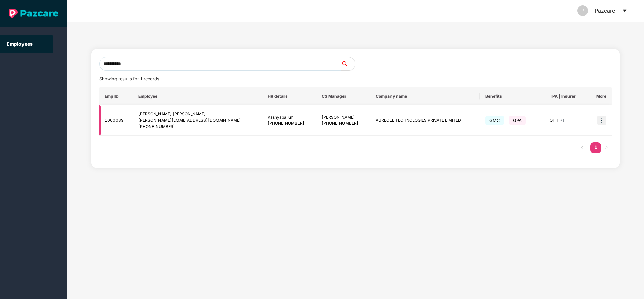  I want to click on a: 1, so click(596, 148).